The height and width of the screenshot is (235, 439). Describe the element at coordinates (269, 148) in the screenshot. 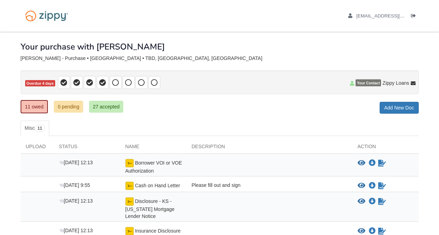

I see `div: Description` at that location.